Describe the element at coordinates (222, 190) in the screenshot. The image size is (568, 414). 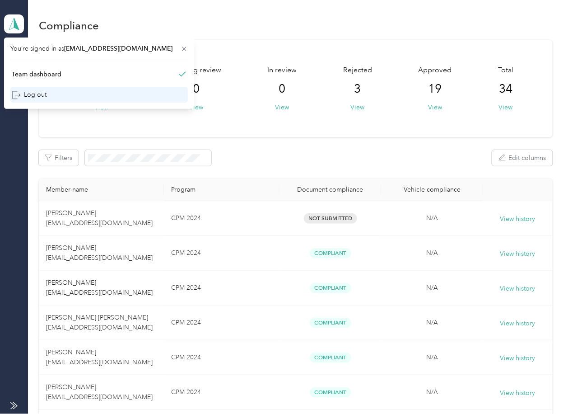
I see `th: Program` at that location.